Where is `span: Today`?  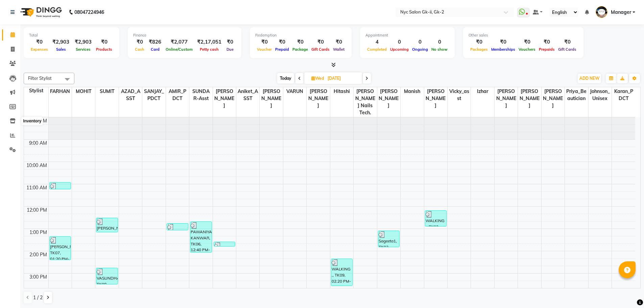 span: Today is located at coordinates (286, 78).